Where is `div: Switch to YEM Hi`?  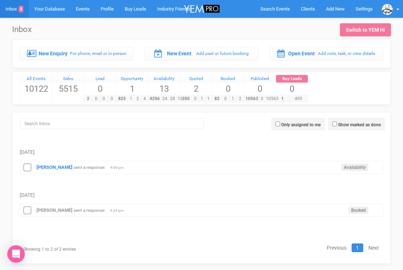 div: Switch to YEM Hi is located at coordinates (365, 30).